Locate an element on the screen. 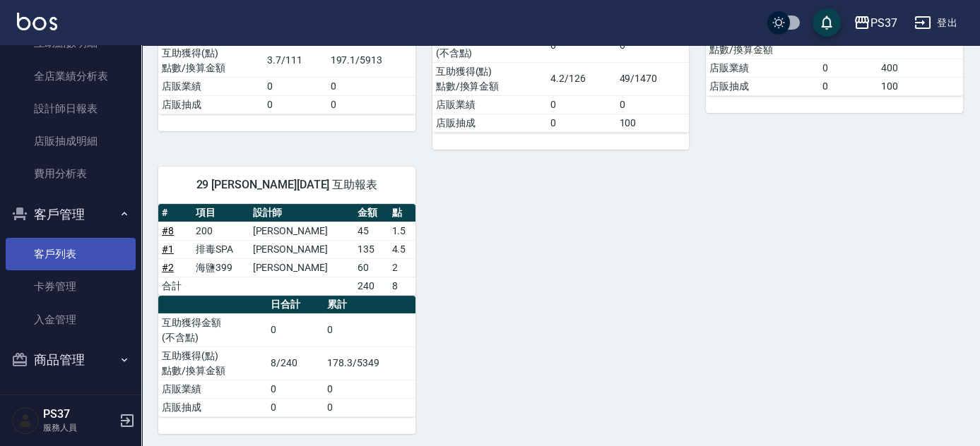 Image resolution: width=980 pixels, height=446 pixels. td: 197.1/5913 is located at coordinates (371, 60).